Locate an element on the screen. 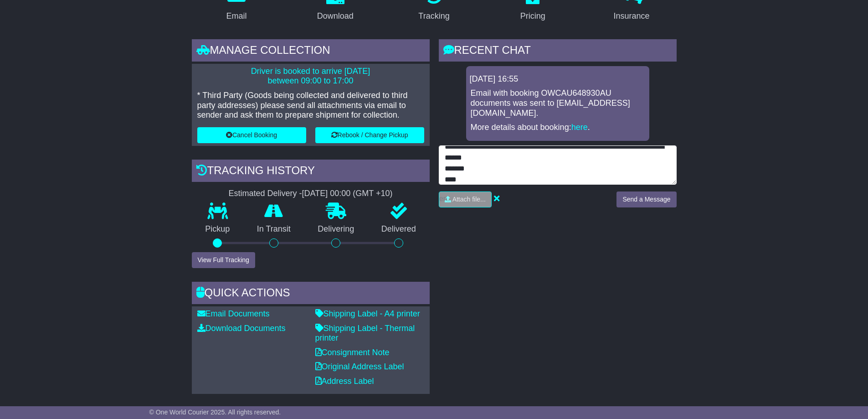  a: here is located at coordinates (580, 127).